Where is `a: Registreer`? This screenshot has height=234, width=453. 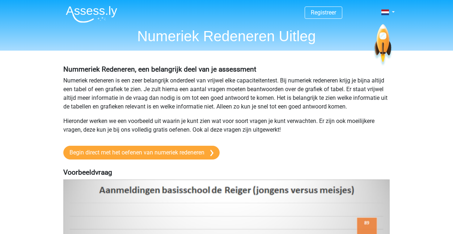
a: Registreer is located at coordinates (323, 12).